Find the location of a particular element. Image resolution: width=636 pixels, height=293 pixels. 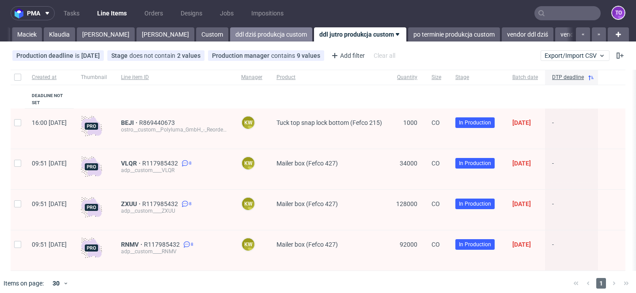

span: VLQR is located at coordinates (132, 163).